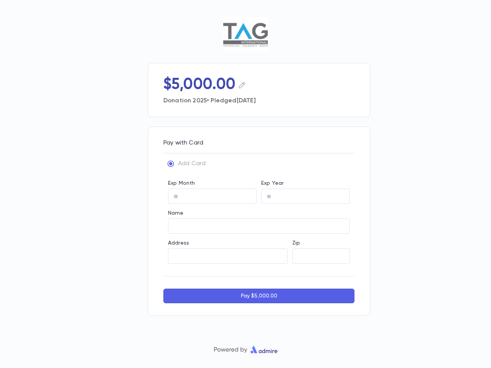  What do you see at coordinates (178, 243) in the screenshot?
I see `label: Address` at bounding box center [178, 243].